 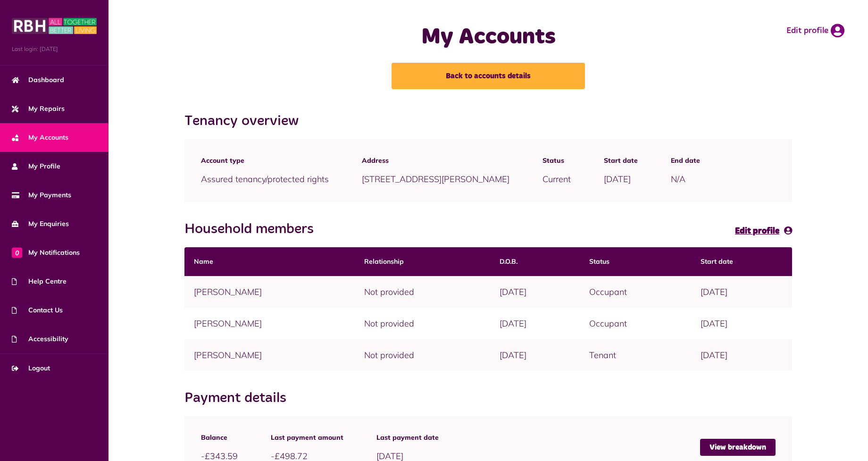 I want to click on span: Accessibility, so click(x=40, y=339).